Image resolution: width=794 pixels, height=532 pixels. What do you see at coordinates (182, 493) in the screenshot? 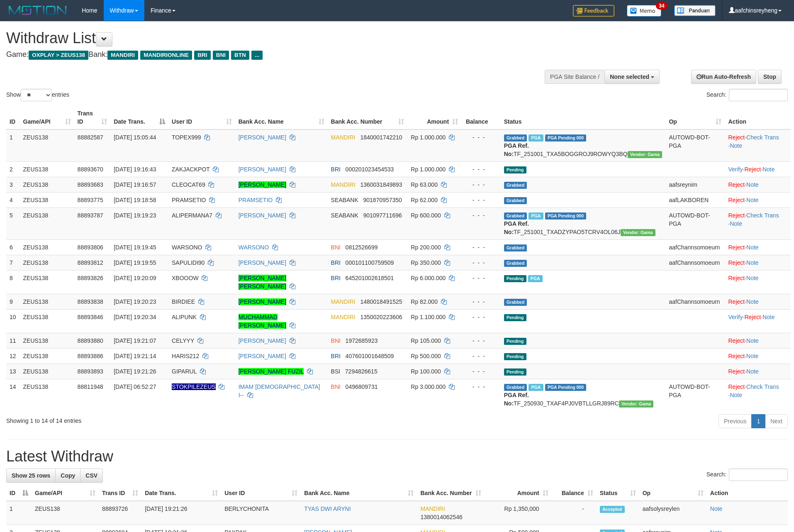
I see `th: Date Trans.: activate to sort column ascending` at bounding box center [182, 493].